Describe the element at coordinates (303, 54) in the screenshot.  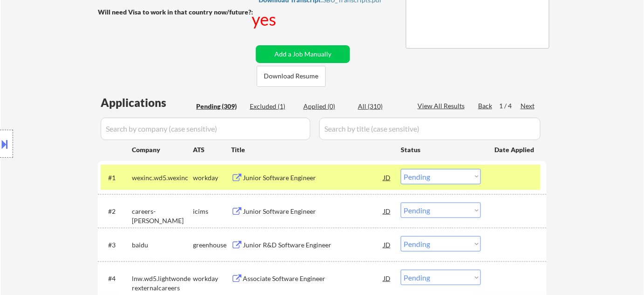
I see `button: Add a Job Manually` at that location.